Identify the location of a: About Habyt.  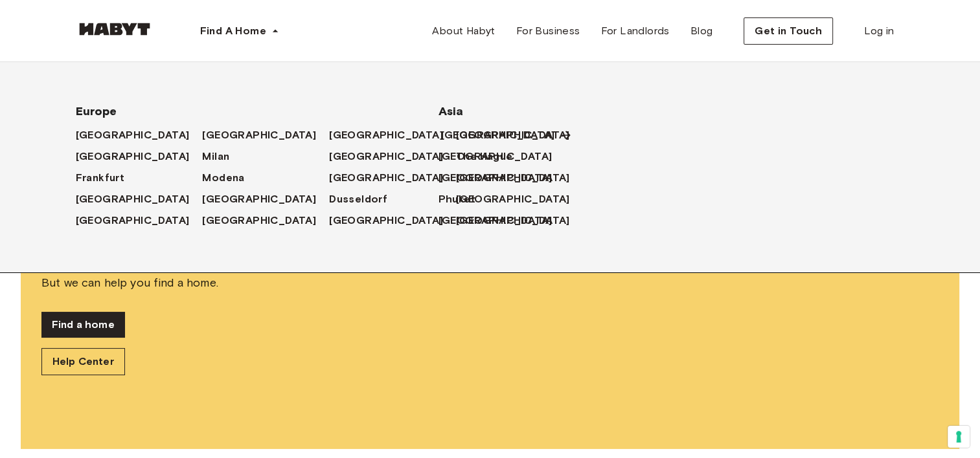
(463, 31).